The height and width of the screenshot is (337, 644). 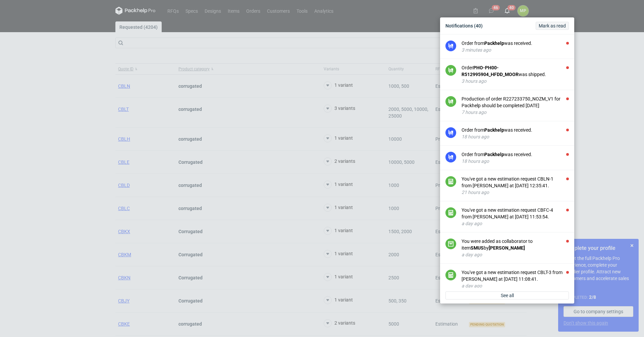 What do you see at coordinates (490, 71) in the screenshot?
I see `strong: PHO-PH00-R512995904_HFDD_MOOR` at bounding box center [490, 71].